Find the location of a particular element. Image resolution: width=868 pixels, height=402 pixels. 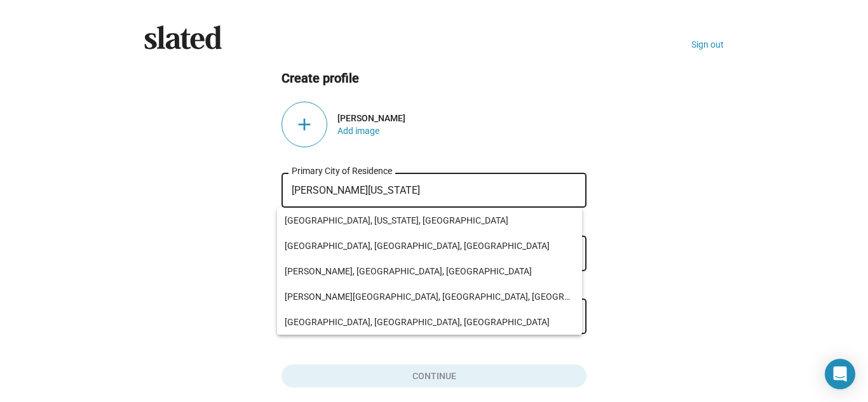

a: Sign out is located at coordinates (708, 45).